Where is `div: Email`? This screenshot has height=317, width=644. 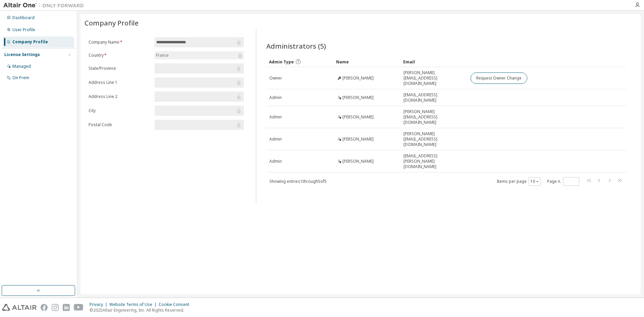 div: Email is located at coordinates (434, 62).